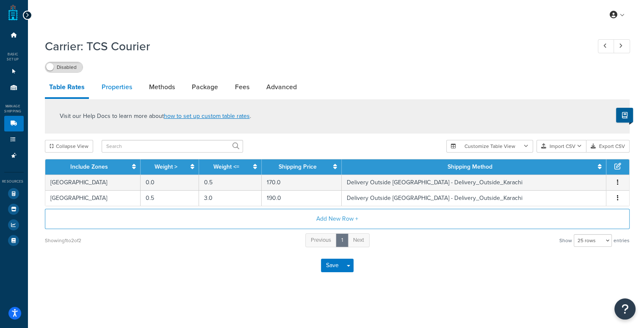  Describe the element at coordinates (337, 219) in the screenshot. I see `button: Add New Row +` at that location.